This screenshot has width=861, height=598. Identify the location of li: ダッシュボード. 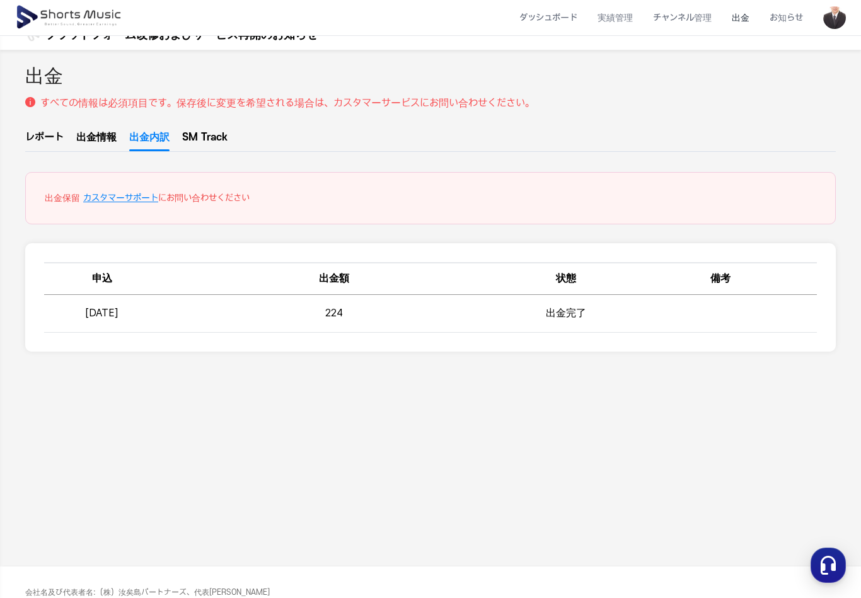
(548, 18).